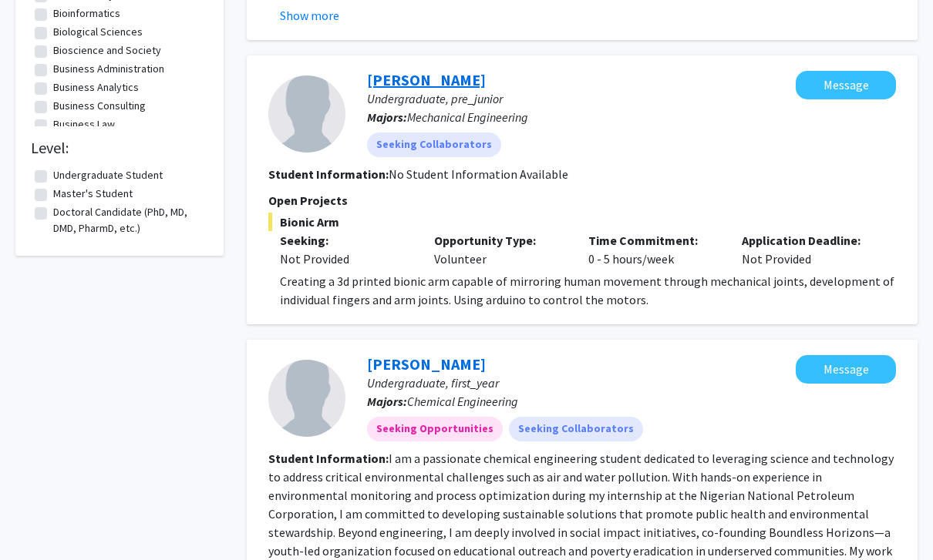 This screenshot has height=560, width=933. What do you see at coordinates (309, 15) in the screenshot?
I see `button: Show more` at bounding box center [309, 15].